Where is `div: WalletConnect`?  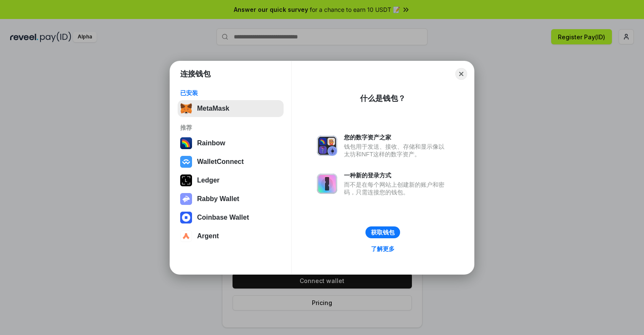
div: WalletConnect is located at coordinates (220, 162).